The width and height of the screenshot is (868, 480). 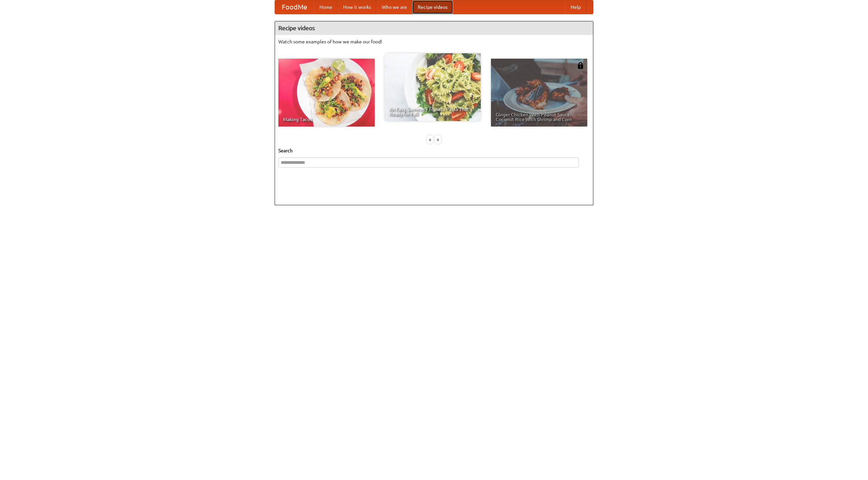 What do you see at coordinates (434, 28) in the screenshot?
I see `h4: Recipe videos` at bounding box center [434, 28].